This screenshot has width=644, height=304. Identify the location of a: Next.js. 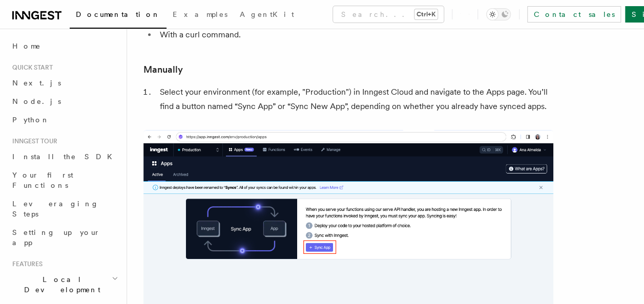
(64, 83).